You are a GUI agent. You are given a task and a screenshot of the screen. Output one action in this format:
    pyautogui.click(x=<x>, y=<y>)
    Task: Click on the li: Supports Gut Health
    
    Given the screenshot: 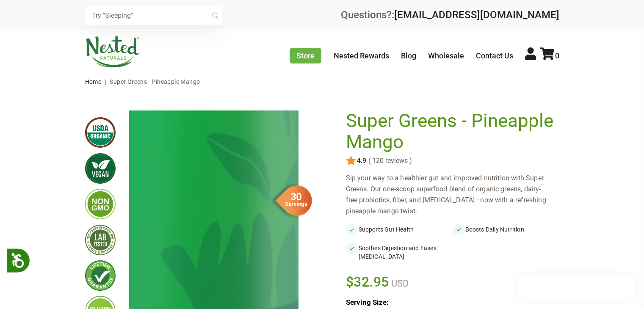 What is the action you would take?
    pyautogui.click(x=400, y=229)
    